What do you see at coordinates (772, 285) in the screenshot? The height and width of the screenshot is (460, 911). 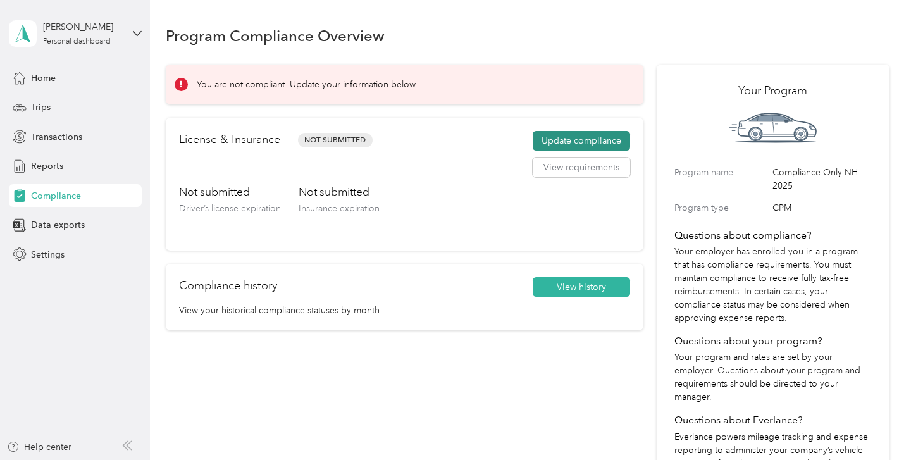 I see `p: Your employer has enrolled you in a program that has compliance requirements. You must maintain c...` at bounding box center [772, 285].